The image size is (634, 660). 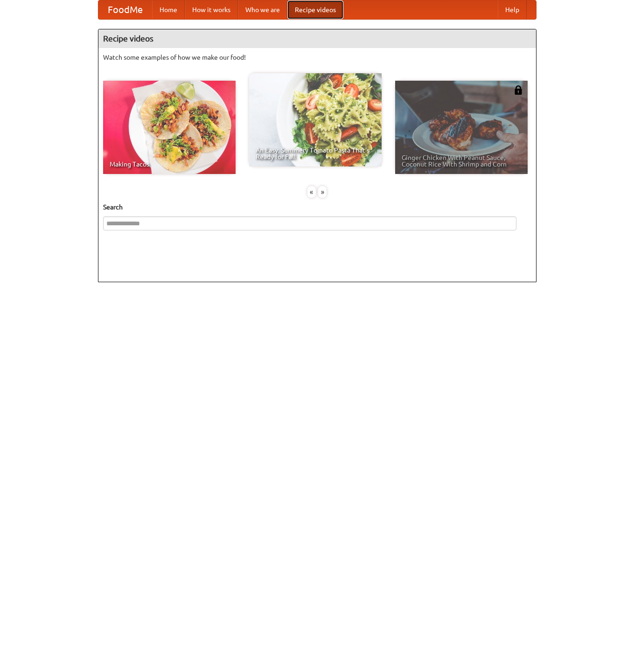 What do you see at coordinates (317, 207) in the screenshot?
I see `h5: Search` at bounding box center [317, 207].